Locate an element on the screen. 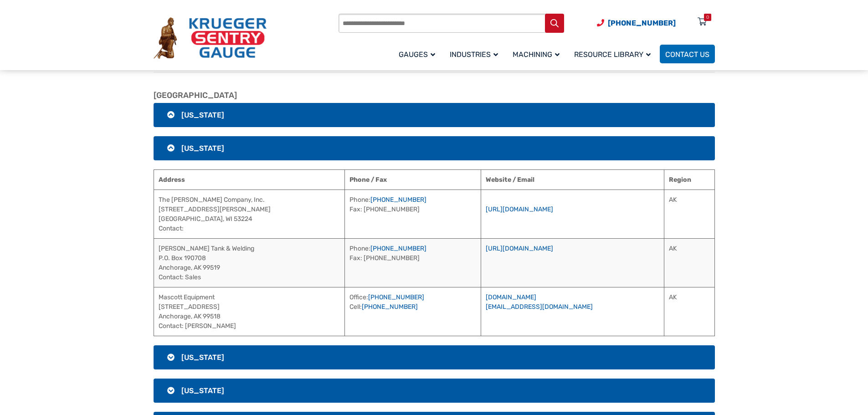  div: 0 is located at coordinates (707, 18).